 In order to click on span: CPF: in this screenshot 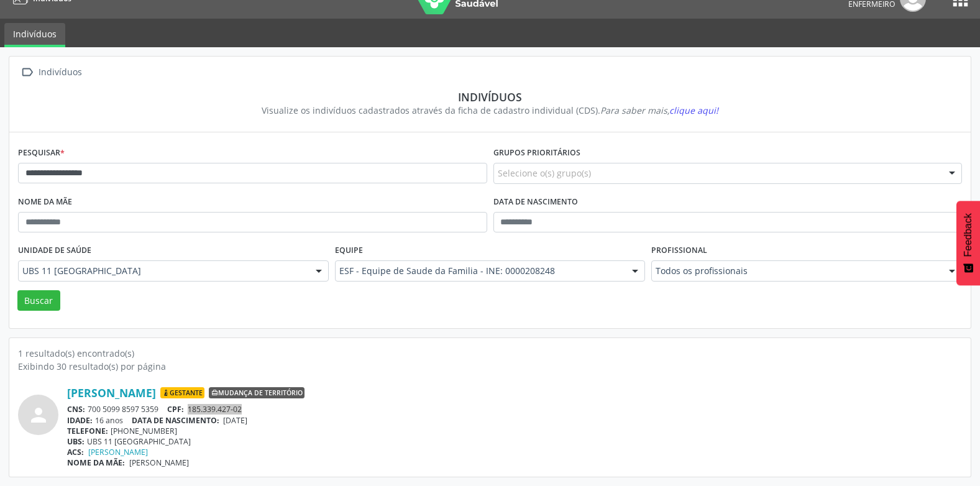, I will do `click(175, 409)`.